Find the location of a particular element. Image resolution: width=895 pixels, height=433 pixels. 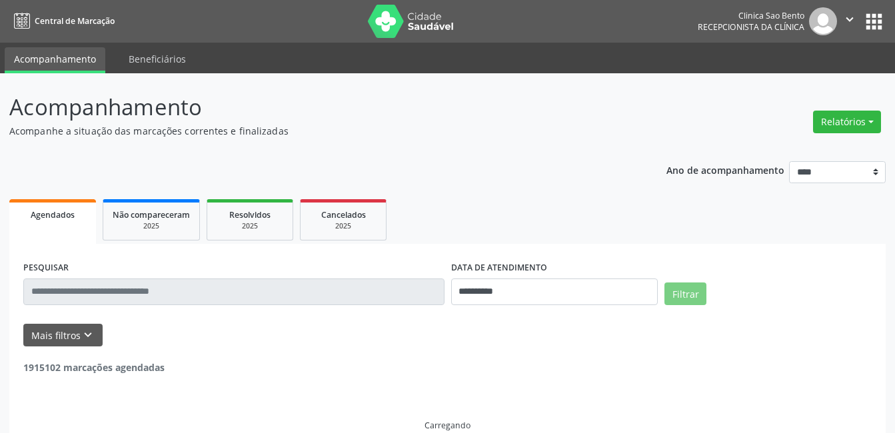

a: Beneficiários is located at coordinates (157, 59).